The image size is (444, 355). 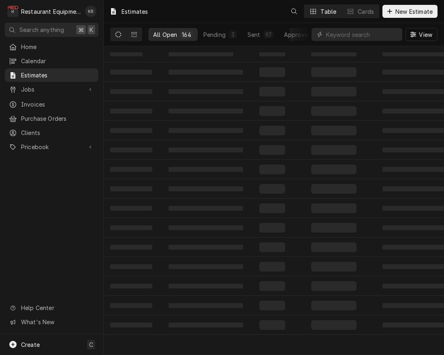 I want to click on div: 3, so click(x=233, y=34).